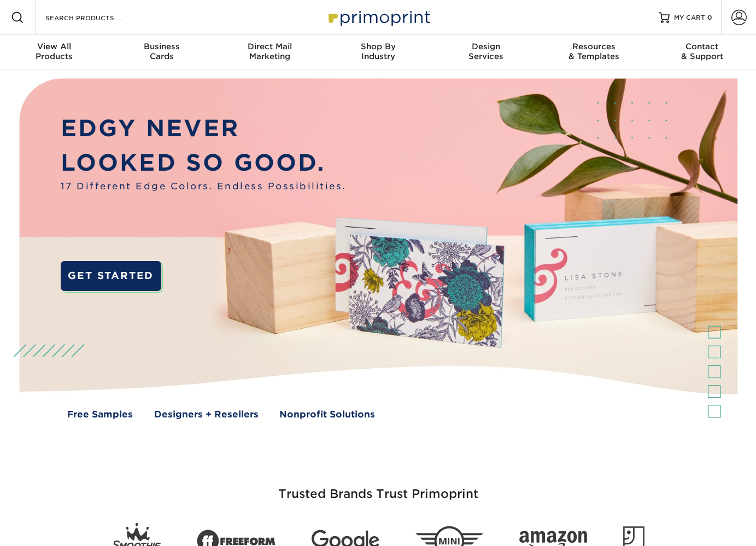 The width and height of the screenshot is (756, 546). I want to click on a: Free Samples, so click(100, 414).